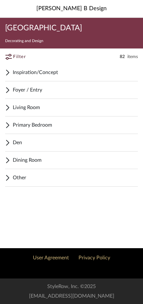 This screenshot has height=304, width=143. What do you see at coordinates (75, 72) in the screenshot?
I see `span: Inspiration/Concept` at bounding box center [75, 72].